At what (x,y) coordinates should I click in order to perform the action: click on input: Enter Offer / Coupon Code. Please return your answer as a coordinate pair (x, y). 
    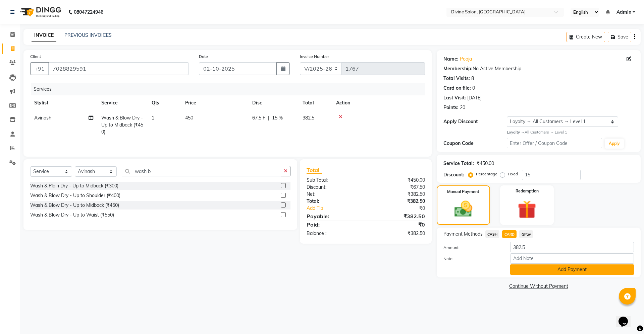
    Looking at the image, I should click on (554, 143).